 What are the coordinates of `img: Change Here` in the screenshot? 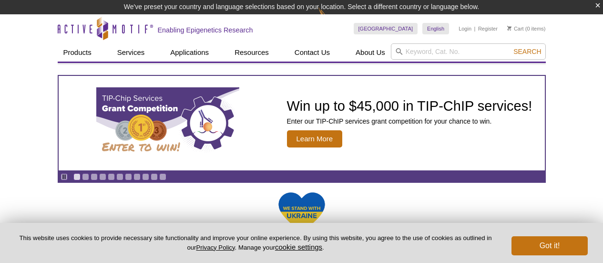 It's located at (331, 18).